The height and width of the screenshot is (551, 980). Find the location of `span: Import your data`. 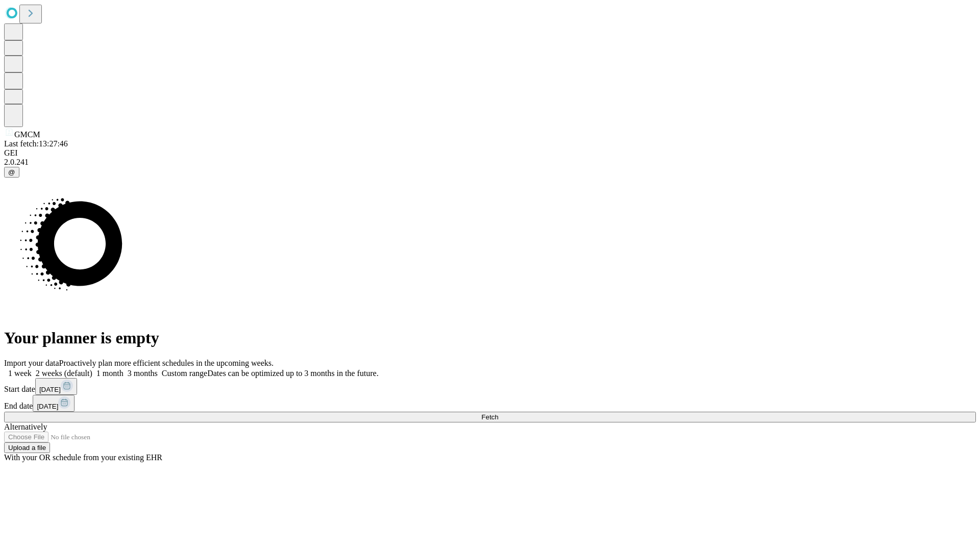

span: Import your data is located at coordinates (32, 363).